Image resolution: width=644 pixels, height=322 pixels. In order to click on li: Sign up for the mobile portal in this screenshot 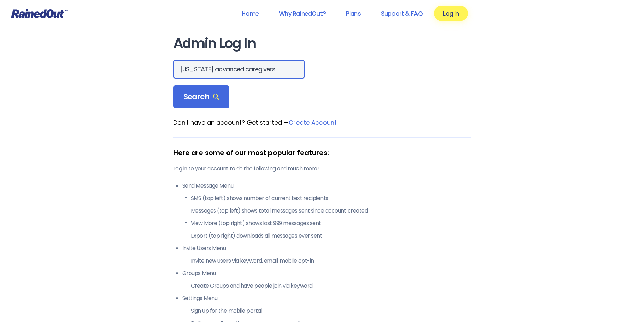, I will do `click(331, 311)`.